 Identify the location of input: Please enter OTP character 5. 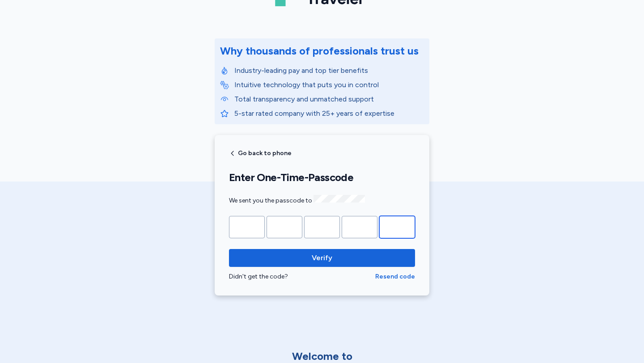
(397, 227).